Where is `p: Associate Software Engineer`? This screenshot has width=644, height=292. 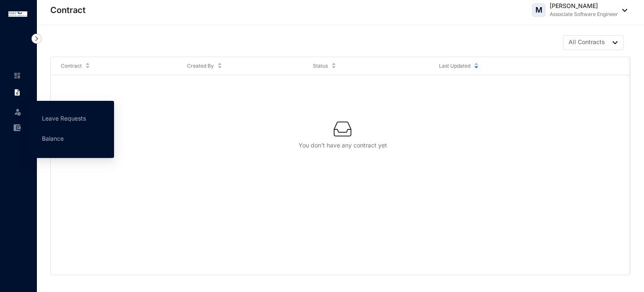 p: Associate Software Engineer is located at coordinates (584, 14).